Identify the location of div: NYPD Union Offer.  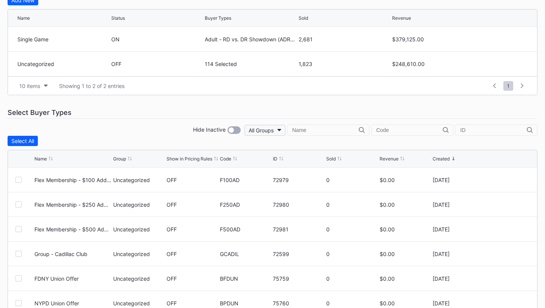
(73, 303).